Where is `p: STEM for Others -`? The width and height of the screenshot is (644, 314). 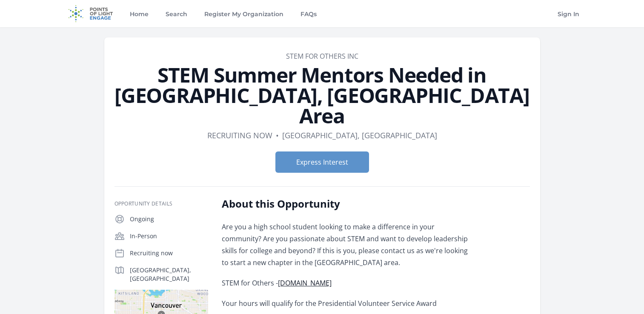
p: STEM for Others - is located at coordinates (346, 283).